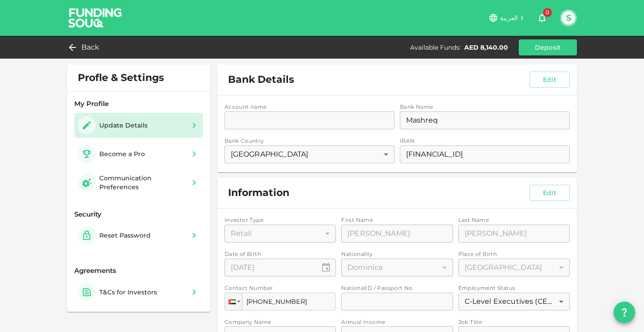  I want to click on div: T&Cs for Investors, so click(128, 292).